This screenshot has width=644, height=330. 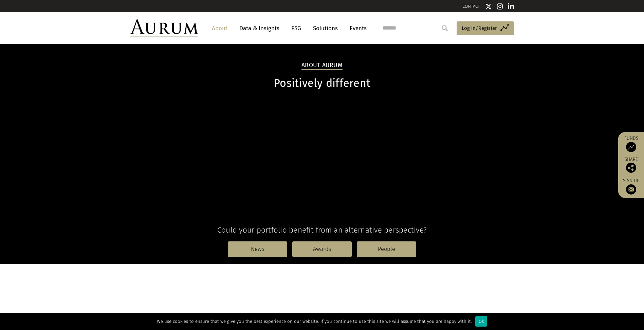 What do you see at coordinates (631, 189) in the screenshot?
I see `img: Sign up to our newsletter` at bounding box center [631, 189].